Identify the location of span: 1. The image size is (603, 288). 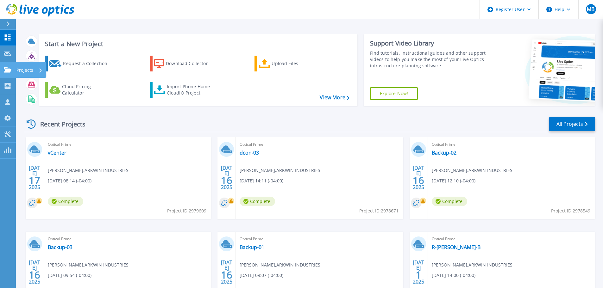
(419, 275).